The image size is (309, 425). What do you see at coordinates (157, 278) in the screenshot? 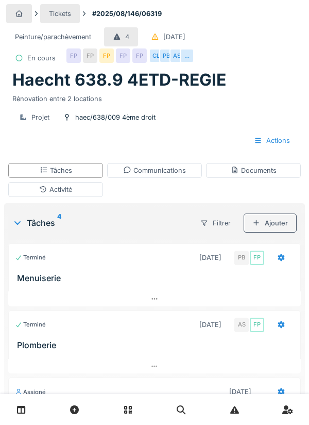
I see `h3: Menuiserie` at bounding box center [157, 278].